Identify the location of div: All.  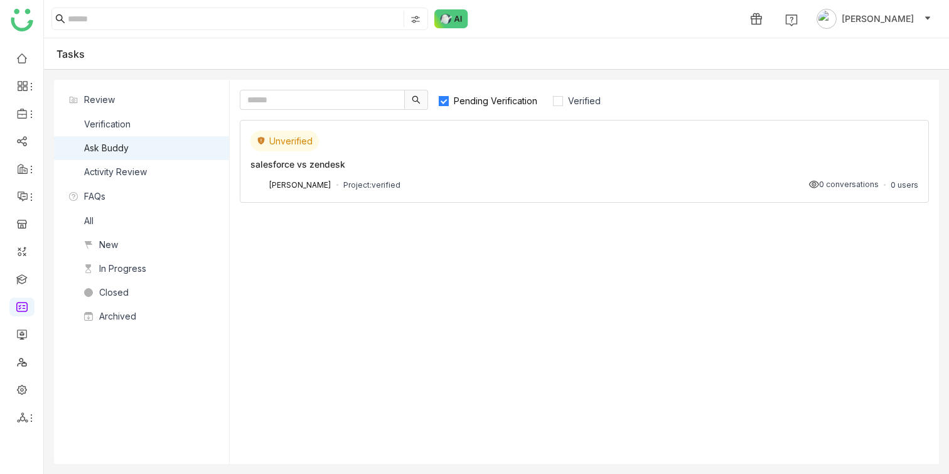
(89, 221).